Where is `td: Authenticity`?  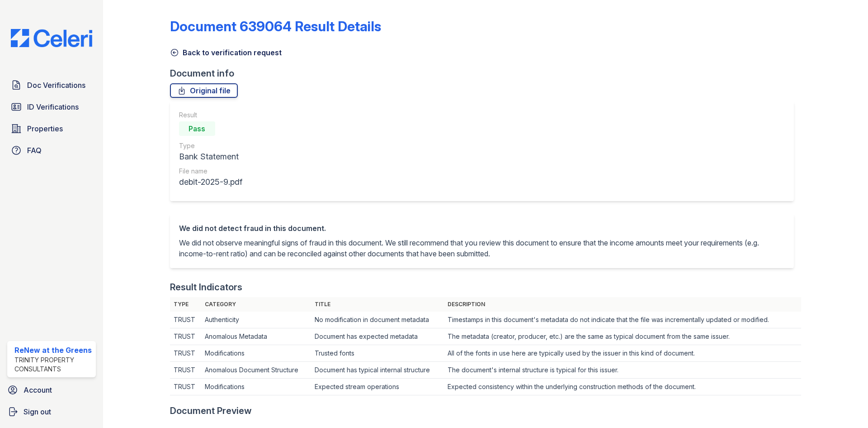 td: Authenticity is located at coordinates (256, 320).